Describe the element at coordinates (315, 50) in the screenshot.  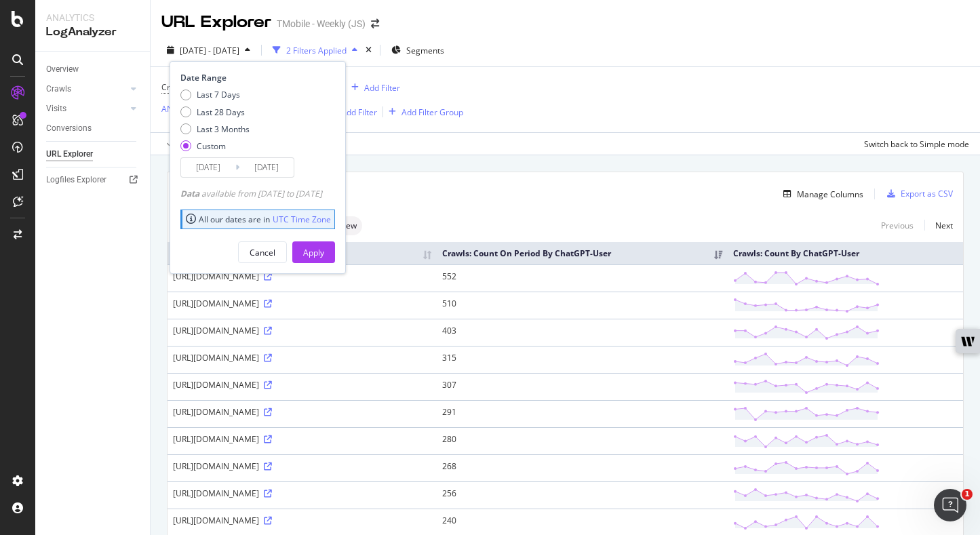
I see `button: 2 Filters Applied` at that location.